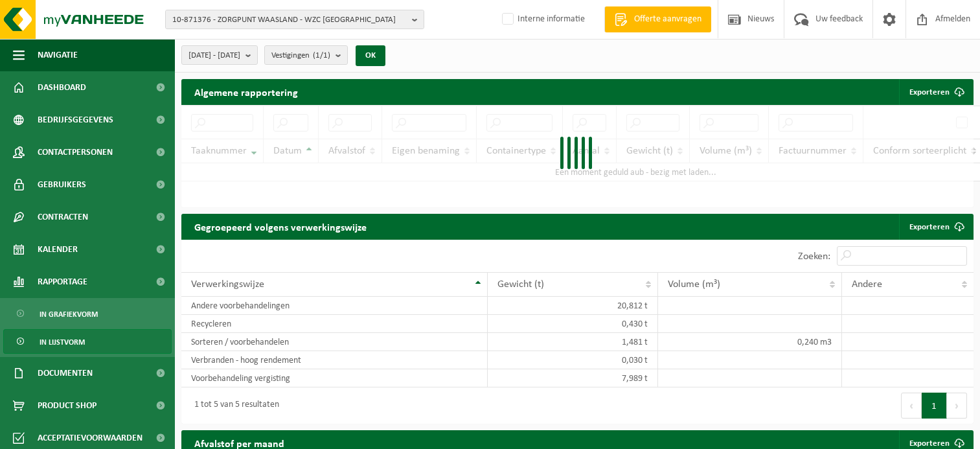 The width and height of the screenshot is (980, 449). I want to click on span: Dashboard, so click(62, 87).